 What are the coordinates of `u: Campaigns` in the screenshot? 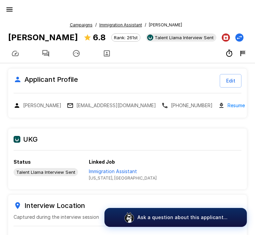 It's located at (81, 25).